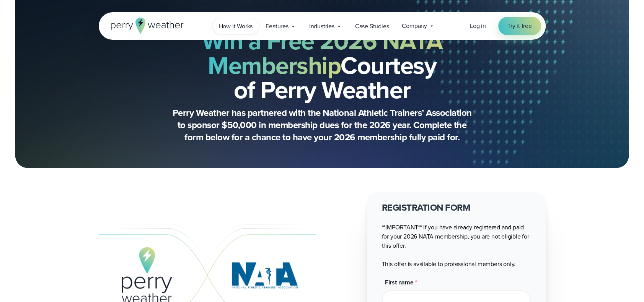 Image resolution: width=644 pixels, height=302 pixels. Describe the element at coordinates (322, 125) in the screenshot. I see `p: Perry Weather has partnered with the National Athletic Trainers’ Association to sponsor $50,000 i...` at that location.